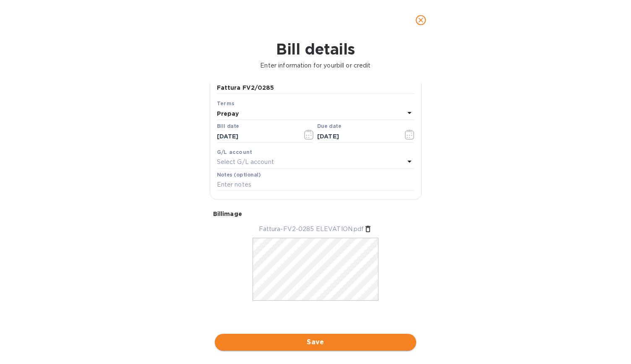  Describe the element at coordinates (316, 214) in the screenshot. I see `p: Bill image` at that location.